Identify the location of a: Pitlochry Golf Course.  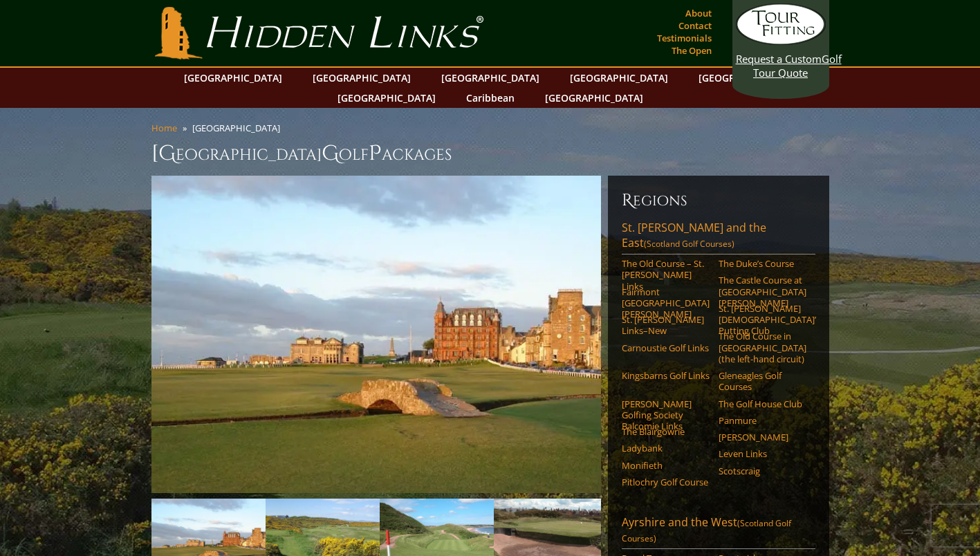
(666, 482).